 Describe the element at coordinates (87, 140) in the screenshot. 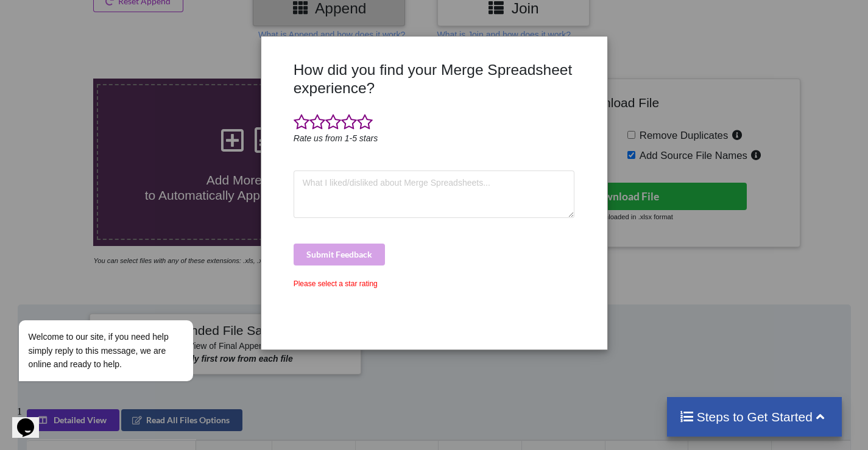

I see `span: Welcome to our site, if you need help simply reply to this message, we are online and ready to help.` at that location.